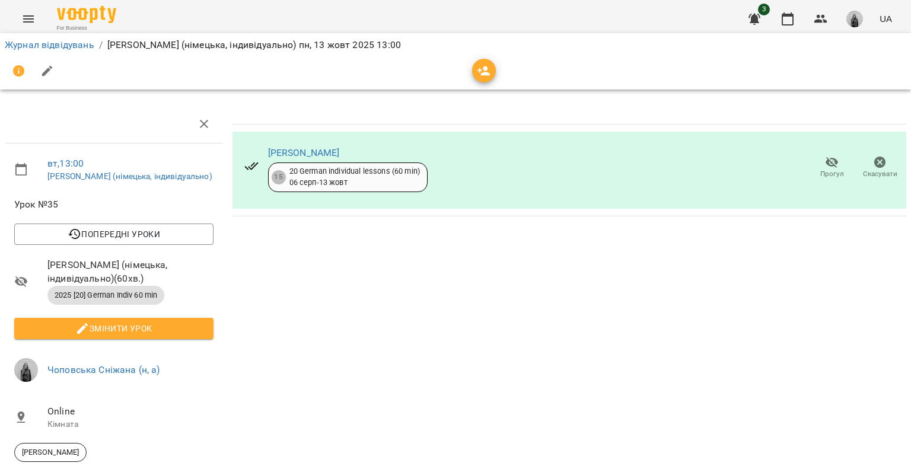 The width and height of the screenshot is (911, 469). I want to click on span: UA, so click(885, 18).